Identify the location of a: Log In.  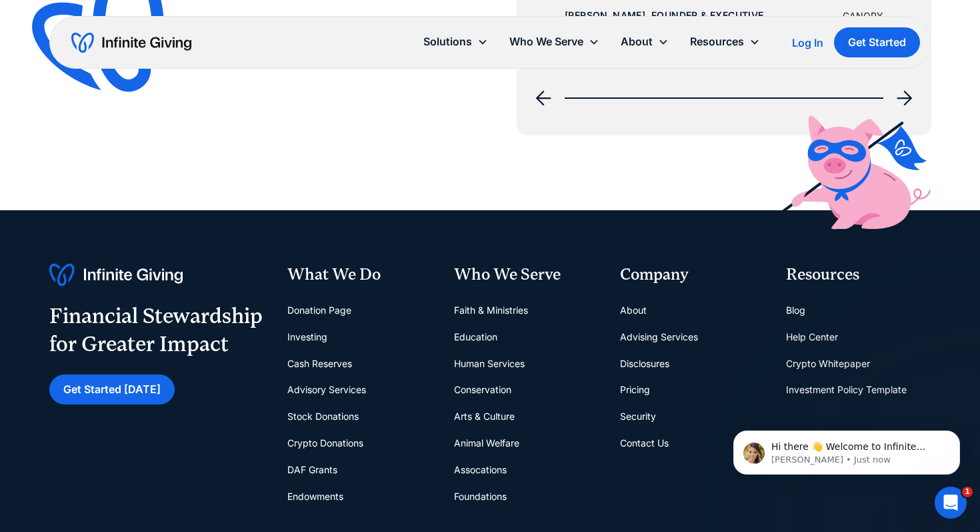
(807, 43).